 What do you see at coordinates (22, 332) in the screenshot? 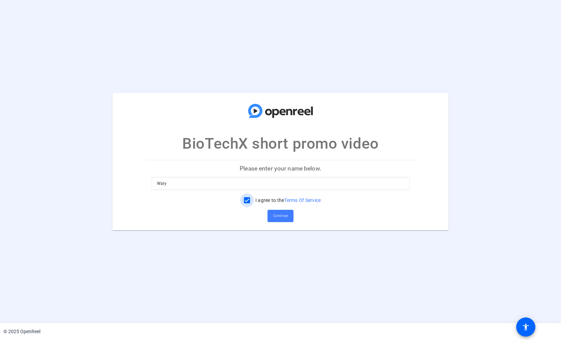
I see `div: © 2025 OpenReel` at bounding box center [22, 332].